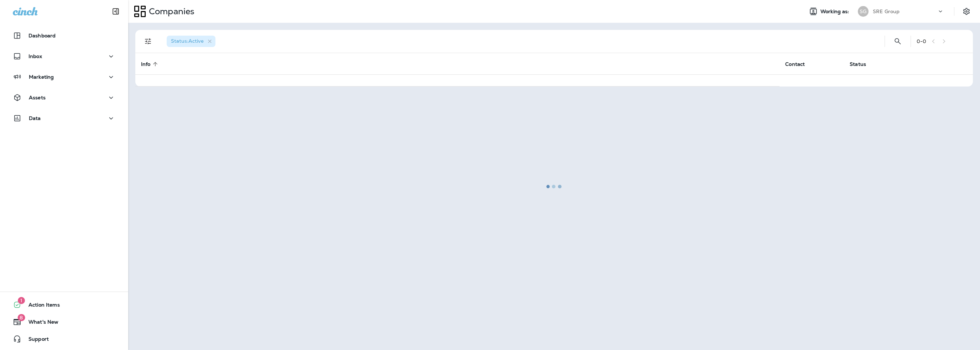 The height and width of the screenshot is (350, 980). Describe the element at coordinates (64, 339) in the screenshot. I see `button: Support` at that location.